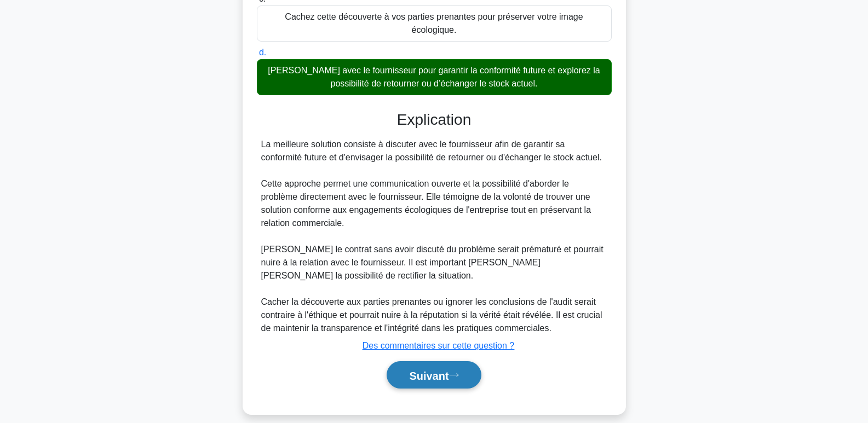 The height and width of the screenshot is (423, 868). What do you see at coordinates (434, 119) in the screenshot?
I see `font: Explication` at bounding box center [434, 119].